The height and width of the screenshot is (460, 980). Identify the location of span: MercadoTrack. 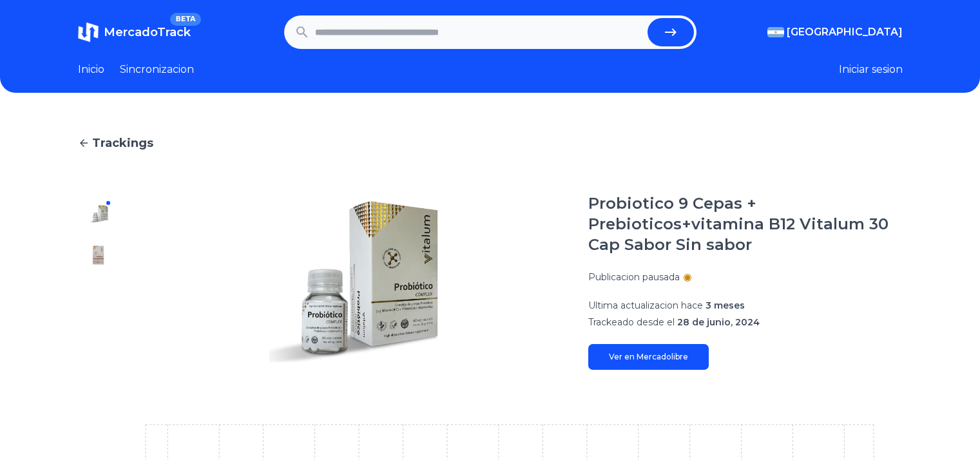
(147, 32).